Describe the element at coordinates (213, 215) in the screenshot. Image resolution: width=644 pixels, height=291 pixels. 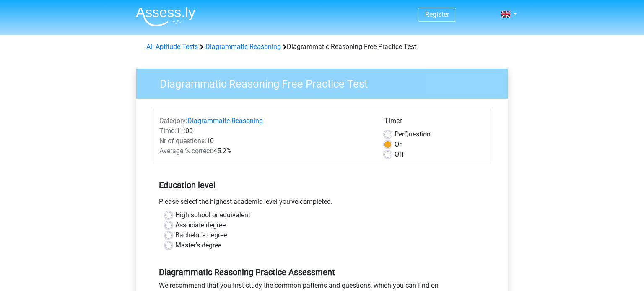
I see `label: High school or equivalent` at that location.